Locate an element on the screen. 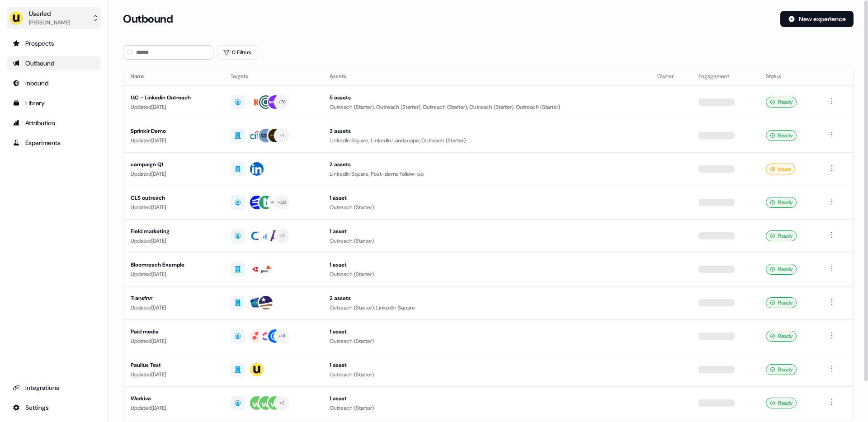 The width and height of the screenshot is (868, 422). div: Settings is located at coordinates (54, 408).